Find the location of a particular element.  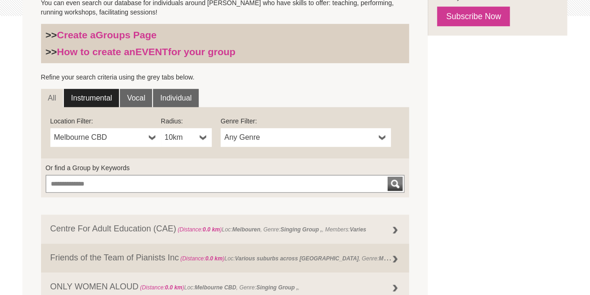

a: Instrumental is located at coordinates (91, 98).